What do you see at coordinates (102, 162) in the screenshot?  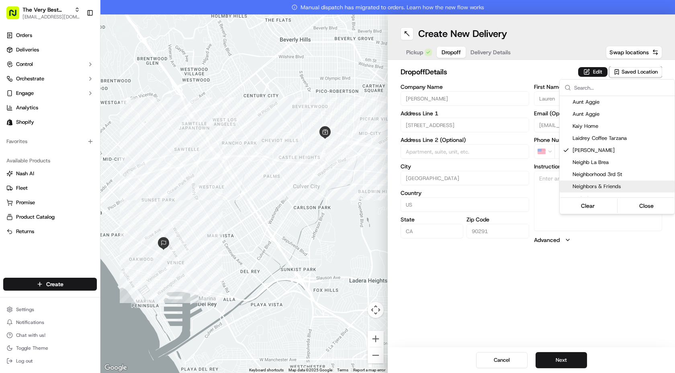 I see `span: API Documentation` at bounding box center [102, 162].